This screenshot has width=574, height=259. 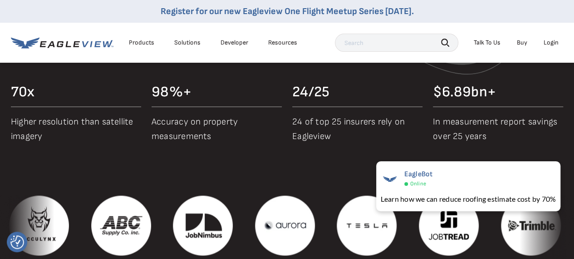 What do you see at coordinates (522, 43) in the screenshot?
I see `a: Buy` at bounding box center [522, 43].